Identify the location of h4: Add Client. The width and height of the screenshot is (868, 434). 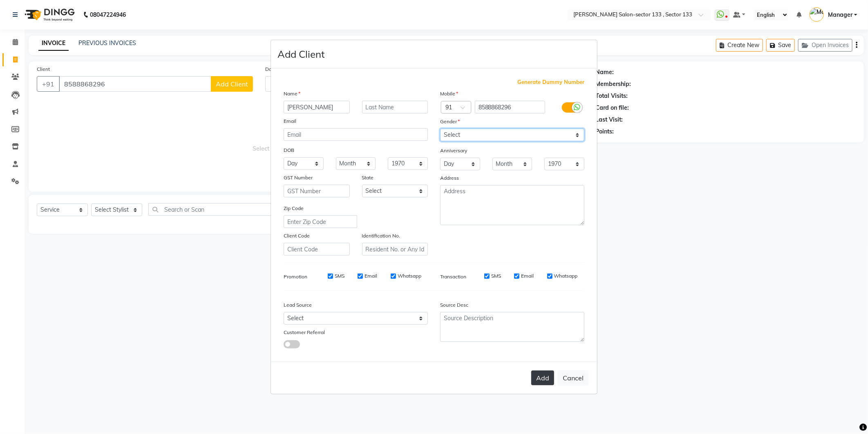
(301, 54).